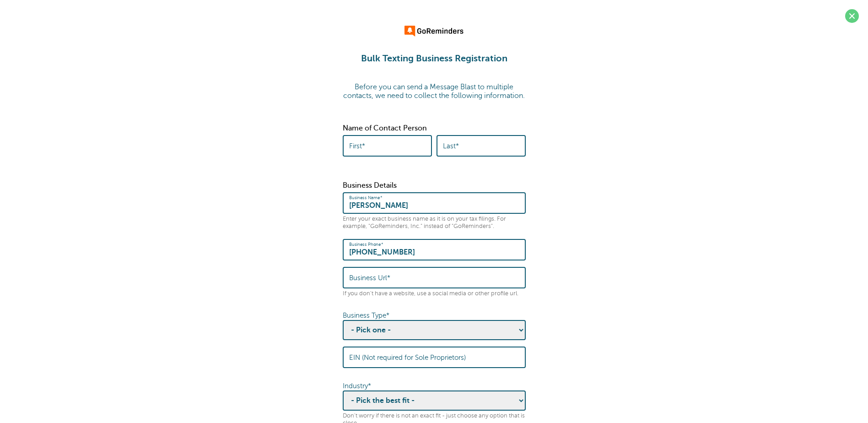 This screenshot has width=868, height=423. Describe the element at coordinates (450, 146) in the screenshot. I see `label: Last*` at that location.